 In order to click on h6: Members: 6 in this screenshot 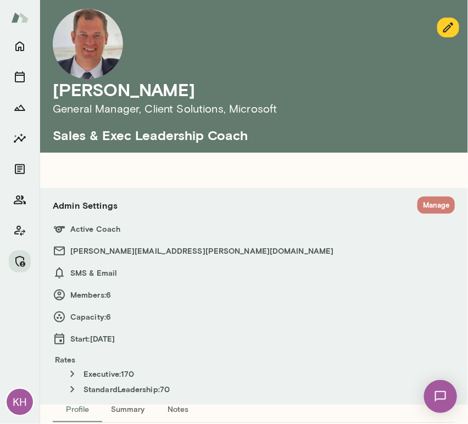, I will do `click(254, 295)`.